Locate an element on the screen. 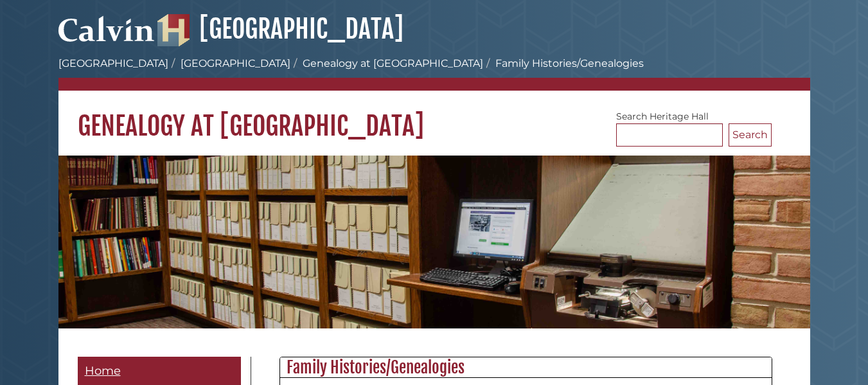  h2: Family Histories/Genealogies is located at coordinates (526, 368).